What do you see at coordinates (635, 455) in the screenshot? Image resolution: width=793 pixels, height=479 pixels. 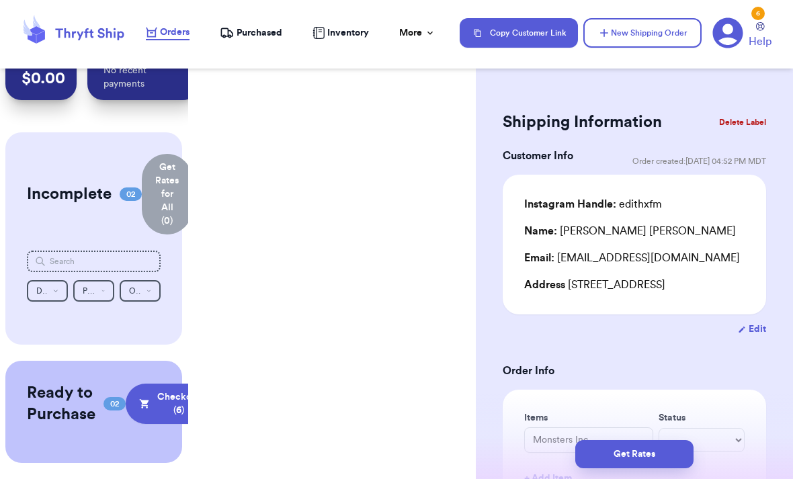 I see `button: Get Rates` at bounding box center [635, 455].